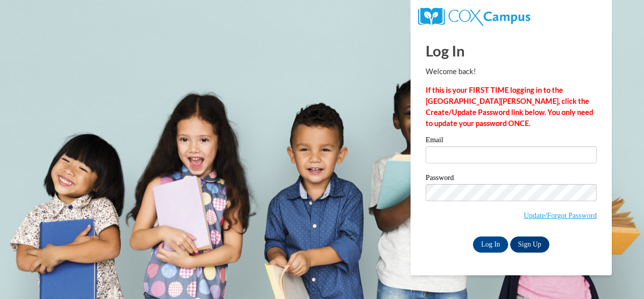 This screenshot has height=299, width=644. What do you see at coordinates (511, 179) in the screenshot?
I see `label: Password` at bounding box center [511, 179].